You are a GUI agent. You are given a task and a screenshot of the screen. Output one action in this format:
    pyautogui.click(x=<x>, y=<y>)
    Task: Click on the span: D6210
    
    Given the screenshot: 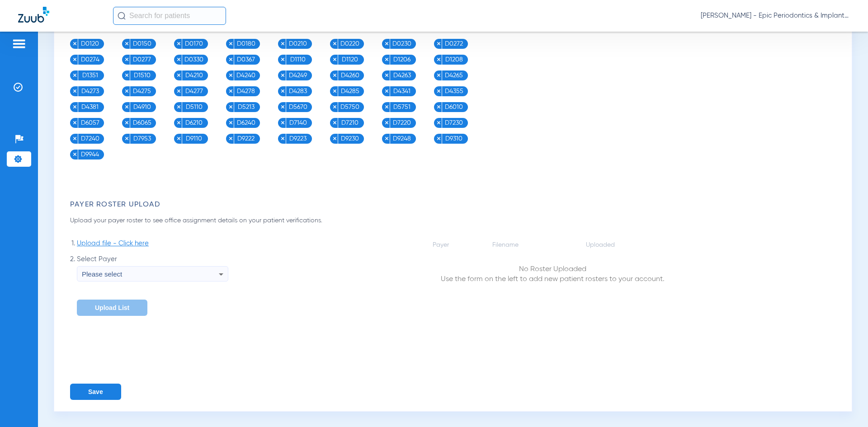 What is the action you would take?
    pyautogui.click(x=194, y=123)
    